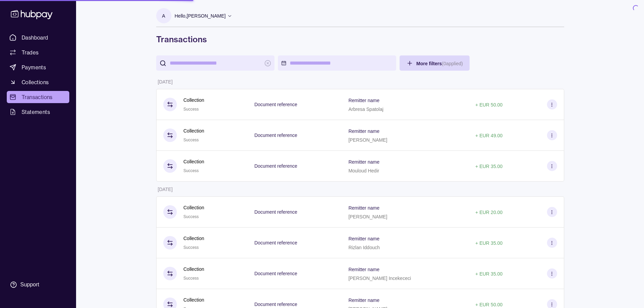 The width and height of the screenshot is (644, 308). Describe the element at coordinates (489, 135) in the screenshot. I see `p: + EUR 49.00` at that location.